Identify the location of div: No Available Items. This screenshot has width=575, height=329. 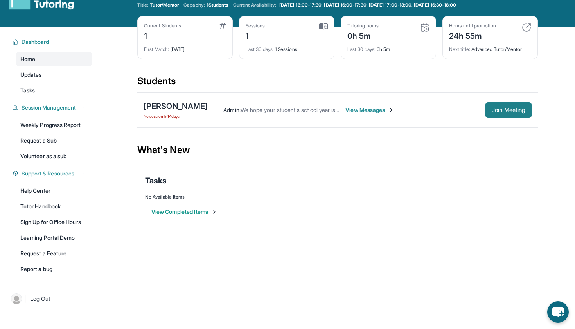
(338, 197).